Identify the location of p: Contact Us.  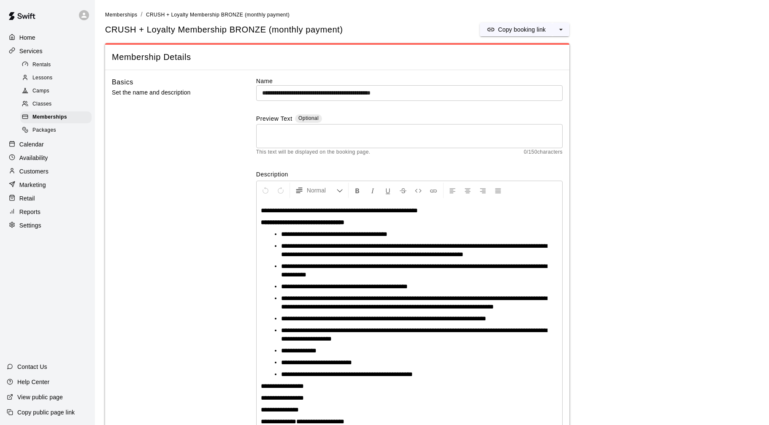
(32, 367).